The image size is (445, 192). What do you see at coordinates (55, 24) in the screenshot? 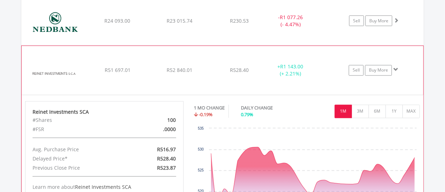
I see `img: EQU.ZA.NED.png` at bounding box center [55, 24].